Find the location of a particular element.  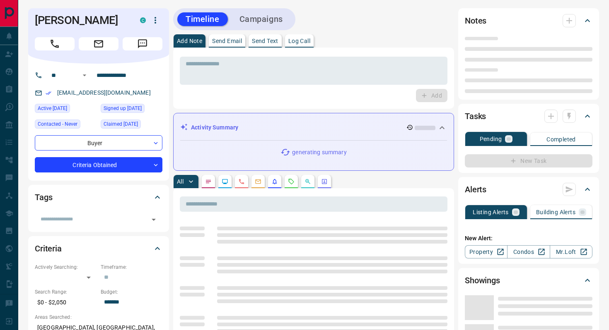

p: Actively Searching: is located at coordinates (65, 268).